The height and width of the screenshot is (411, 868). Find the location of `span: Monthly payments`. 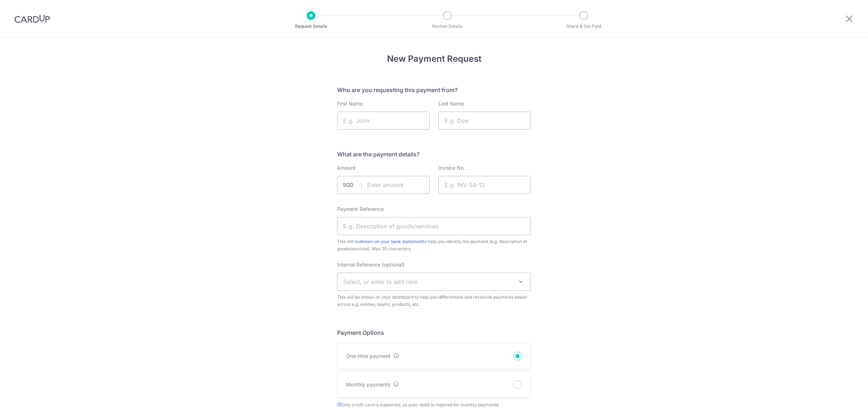

span: Monthly payments is located at coordinates (368, 385).